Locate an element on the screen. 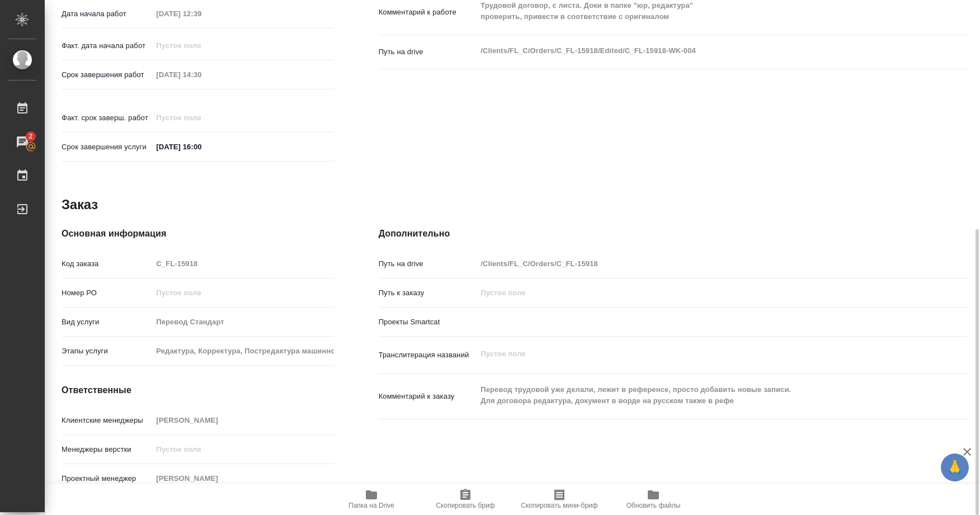  span: Скопировать бриф is located at coordinates (465, 506).